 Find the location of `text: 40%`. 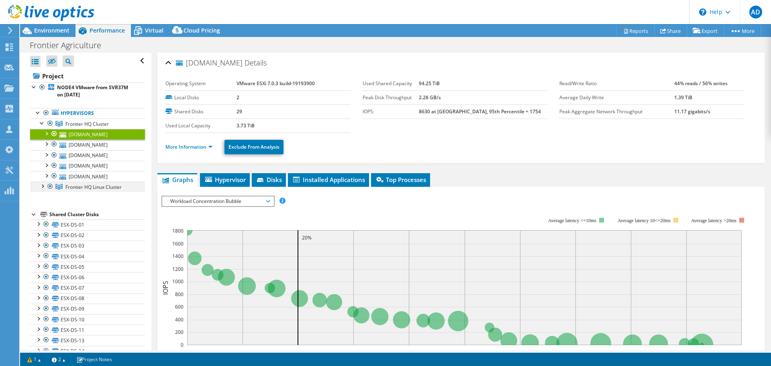

text: 40% is located at coordinates (409, 352).